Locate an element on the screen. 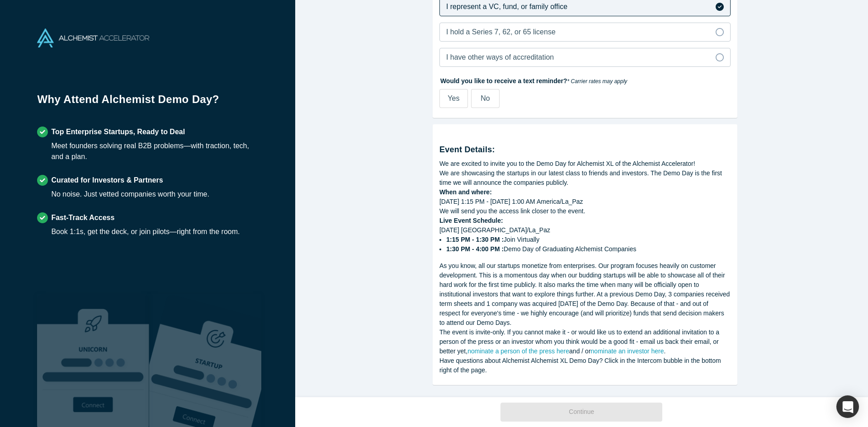 This screenshot has height=427, width=868. a: nominate a person of the press here is located at coordinates (518, 351).